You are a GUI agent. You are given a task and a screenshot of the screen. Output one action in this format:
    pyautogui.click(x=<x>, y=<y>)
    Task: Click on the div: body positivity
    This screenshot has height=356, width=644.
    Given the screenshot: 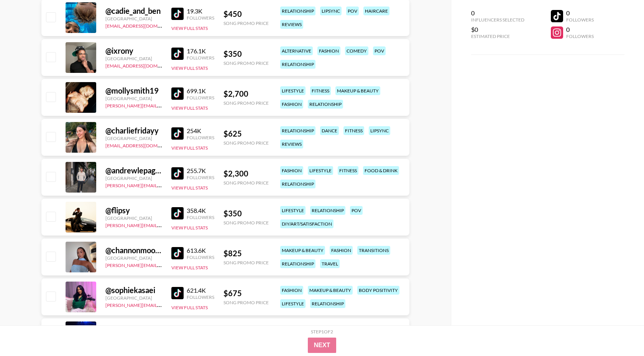 What is the action you would take?
    pyautogui.click(x=378, y=289)
    